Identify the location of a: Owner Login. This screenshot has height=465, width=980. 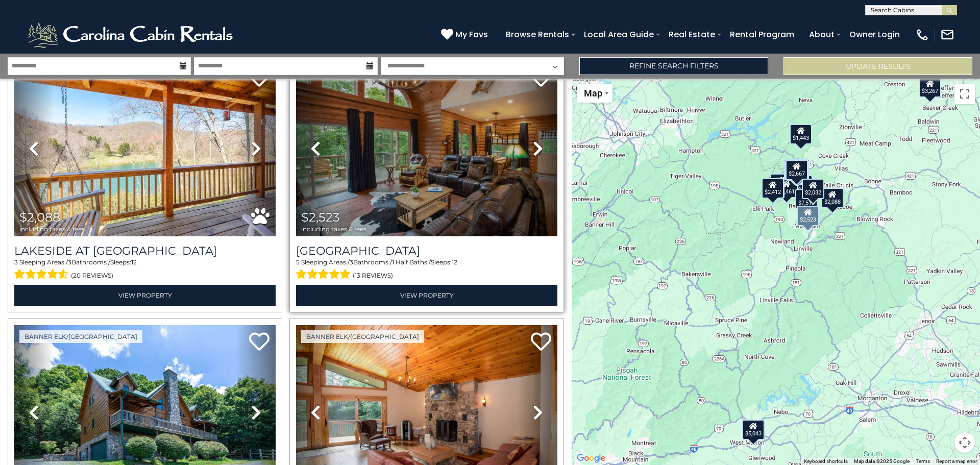
(874, 34).